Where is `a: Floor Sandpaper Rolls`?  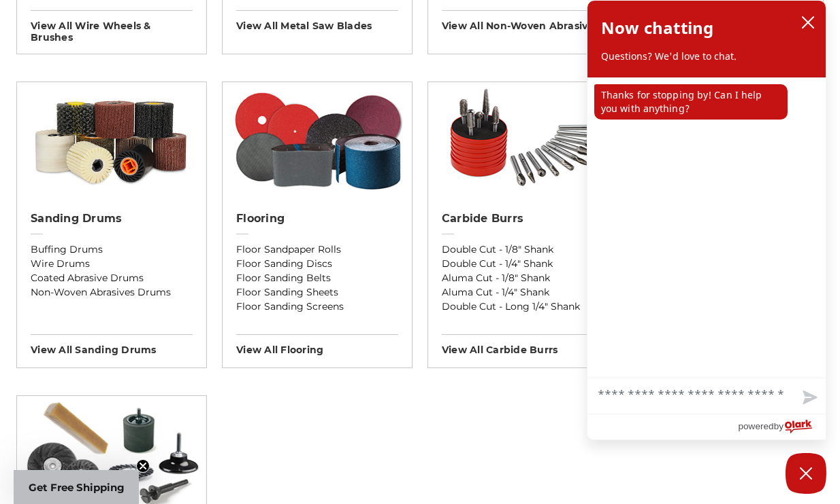
a: Floor Sandpaper Rolls is located at coordinates (317, 249).